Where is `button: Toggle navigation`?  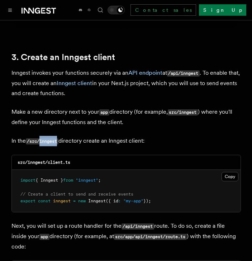
button: Toggle navigation is located at coordinates (10, 10).